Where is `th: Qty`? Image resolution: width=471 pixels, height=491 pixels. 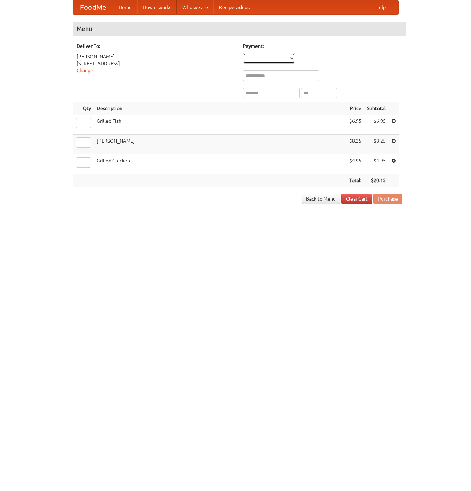 th: Qty is located at coordinates (84, 108).